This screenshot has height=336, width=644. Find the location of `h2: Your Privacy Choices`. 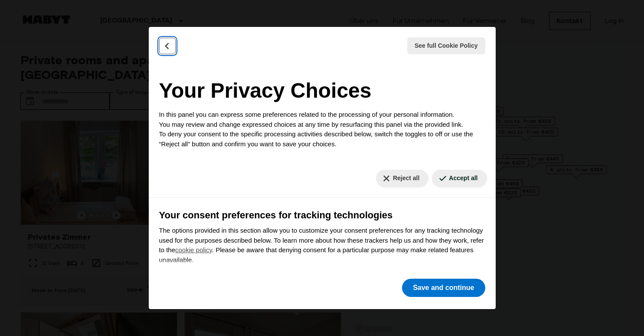

h2: Your Privacy Choices is located at coordinates (322, 91).